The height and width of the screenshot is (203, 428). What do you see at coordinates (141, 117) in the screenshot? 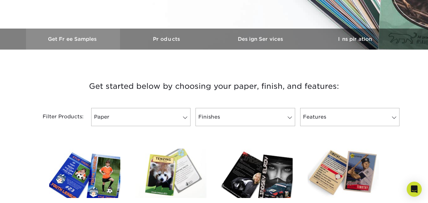
I see `a: Paper` at bounding box center [141, 117].